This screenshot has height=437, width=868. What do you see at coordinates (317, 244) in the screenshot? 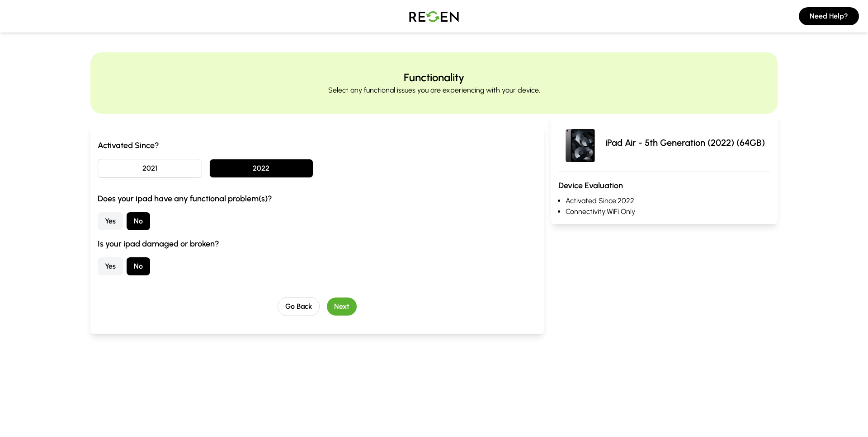
I see `h3: Is your ipad damaged or broken?` at bounding box center [317, 244].